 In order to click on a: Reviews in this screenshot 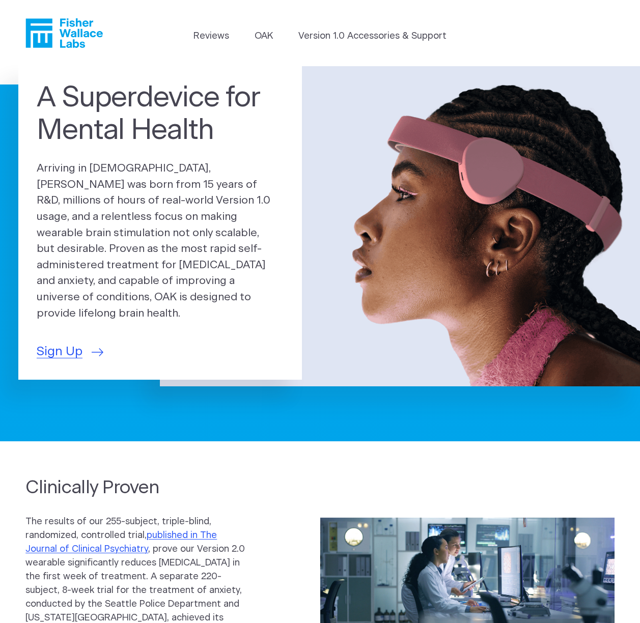, I will do `click(211, 36)`.